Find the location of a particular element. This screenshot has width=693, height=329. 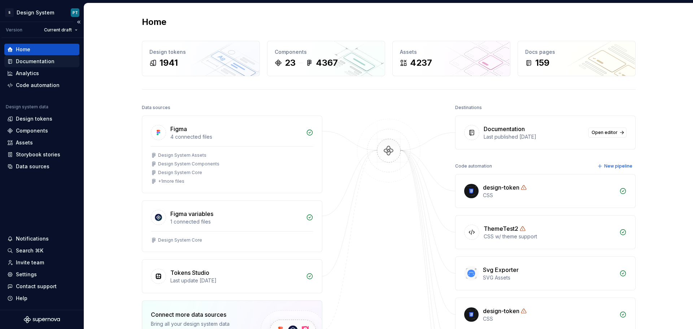

div: S is located at coordinates (9, 13).